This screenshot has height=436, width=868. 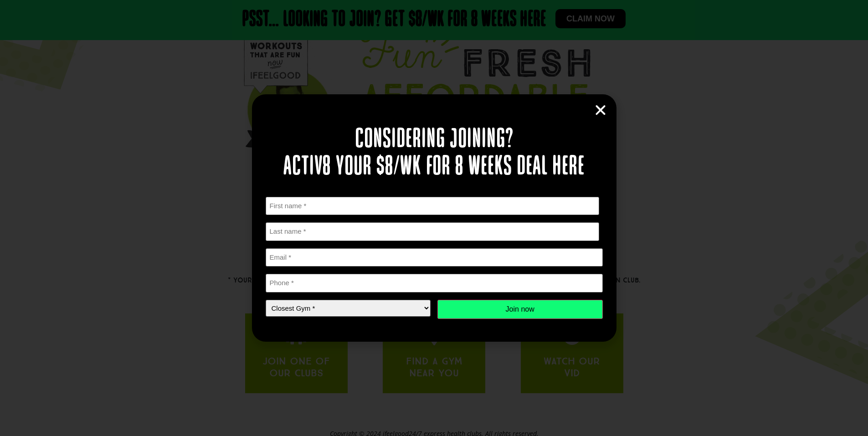 What do you see at coordinates (434, 283) in the screenshot?
I see `input: Phone *` at bounding box center [434, 283].